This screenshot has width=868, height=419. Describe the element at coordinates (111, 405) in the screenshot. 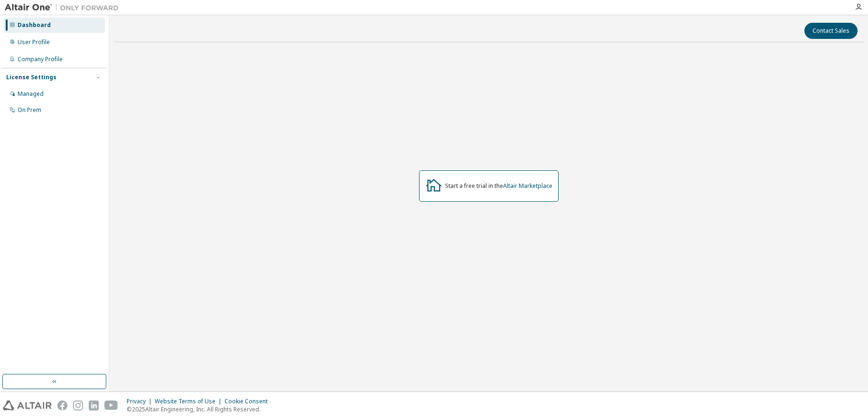

I see `img: youtube.svg` at that location.